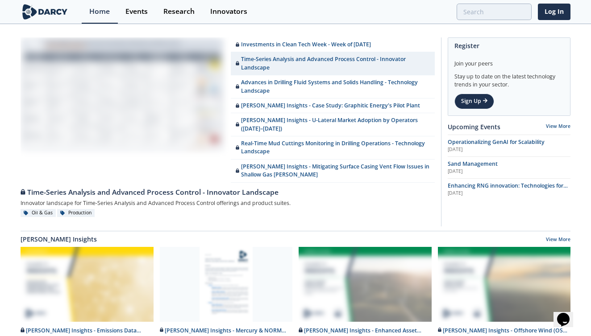 This screenshot has height=336, width=591. Describe the element at coordinates (494, 12) in the screenshot. I see `input: Advanced Search` at that location.